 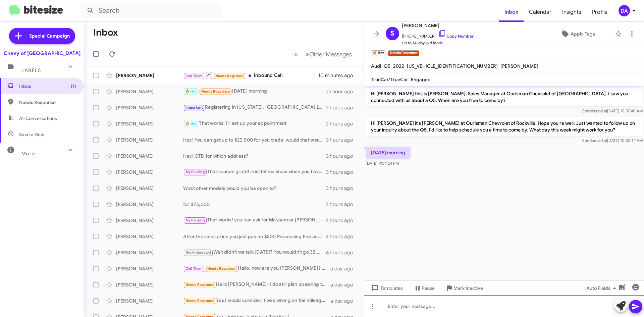 What do you see at coordinates (603, 288) in the screenshot?
I see `button: Auto Fields` at bounding box center [603, 288].